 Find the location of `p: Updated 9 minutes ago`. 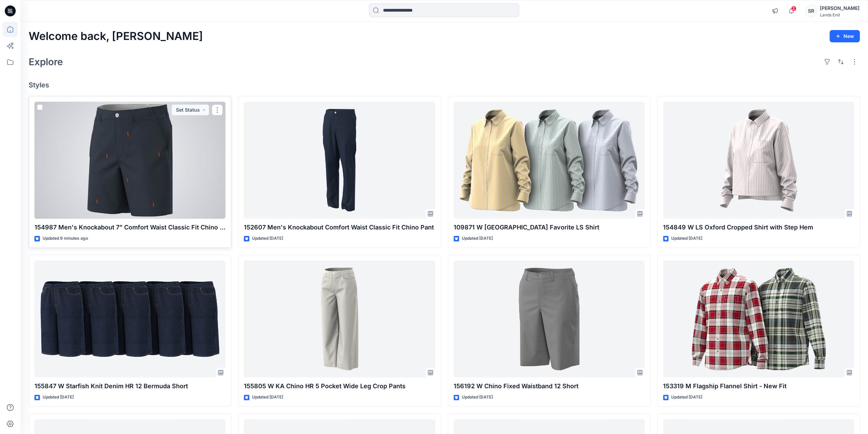

p: Updated 9 minutes ago is located at coordinates (65, 238).